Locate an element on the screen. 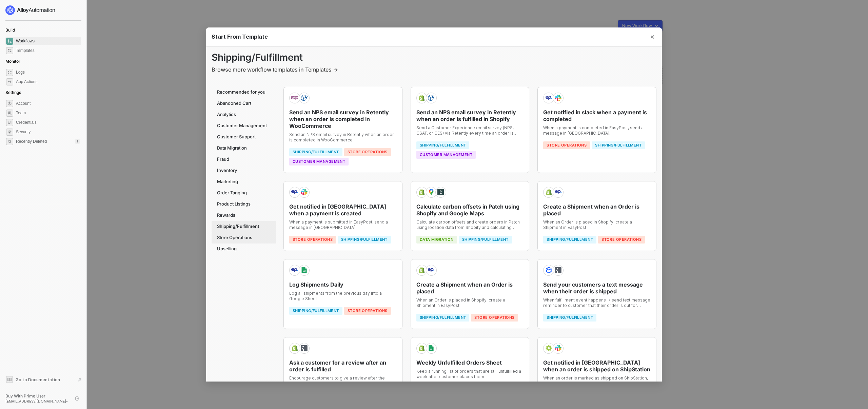 This screenshot has width=868, height=409. p: Keep a running list of orders that are still unfulfilled a week after customer places them is located at coordinates (470, 374).